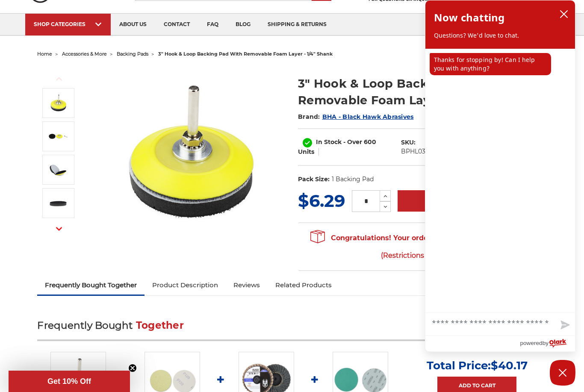  I want to click on span: - Over, so click(353, 142).